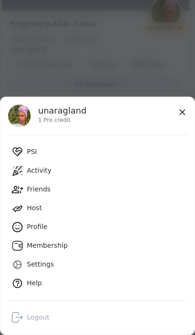  I want to click on a: Profile, so click(97, 227).